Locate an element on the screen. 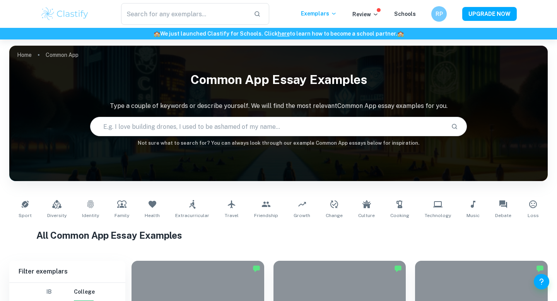 This screenshot has height=301, width=557. p: Type a couple of keywords or describe yourself. We will find the most relevant Common App essay e... is located at coordinates (278, 106).